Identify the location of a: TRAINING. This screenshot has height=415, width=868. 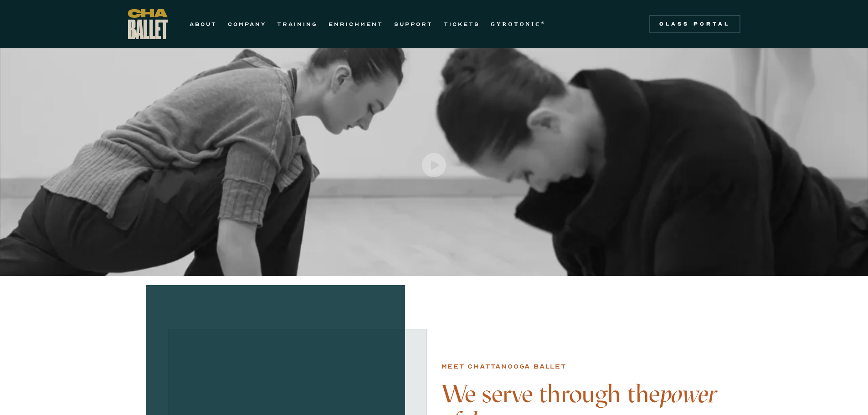
(297, 24).